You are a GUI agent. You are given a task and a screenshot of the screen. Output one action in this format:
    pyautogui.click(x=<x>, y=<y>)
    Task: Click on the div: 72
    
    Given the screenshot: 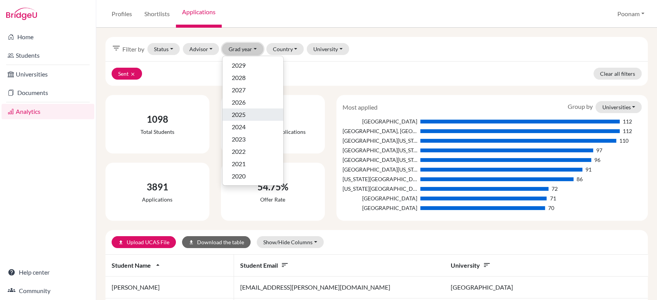 What is the action you would take?
    pyautogui.click(x=555, y=189)
    